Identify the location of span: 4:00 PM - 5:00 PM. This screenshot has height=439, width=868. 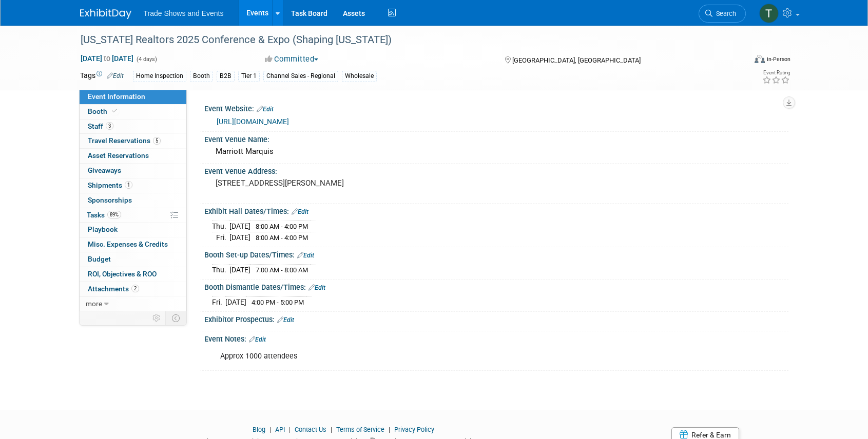
(278, 302).